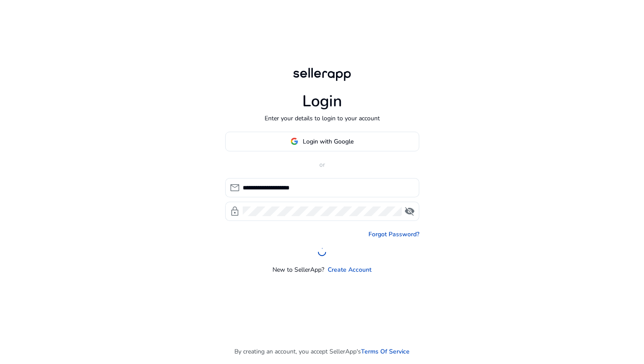 The width and height of the screenshot is (644, 364). Describe the element at coordinates (299, 270) in the screenshot. I see `p: New to SellerApp?` at that location.